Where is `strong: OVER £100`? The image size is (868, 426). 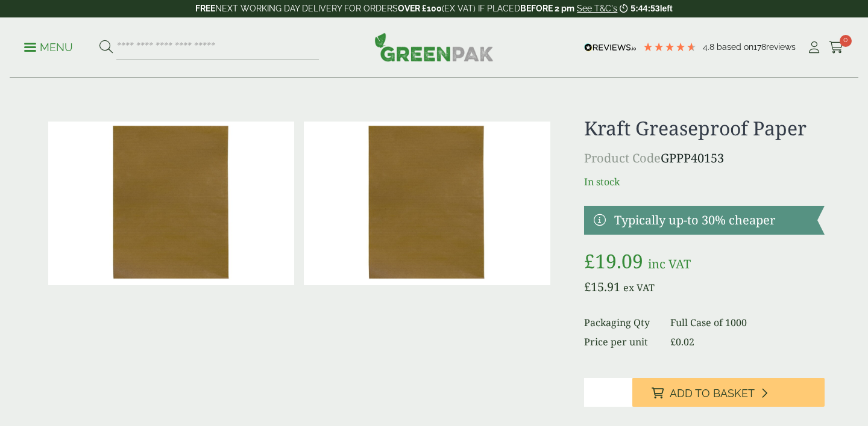
strong: OVER £100 is located at coordinates (419, 9).